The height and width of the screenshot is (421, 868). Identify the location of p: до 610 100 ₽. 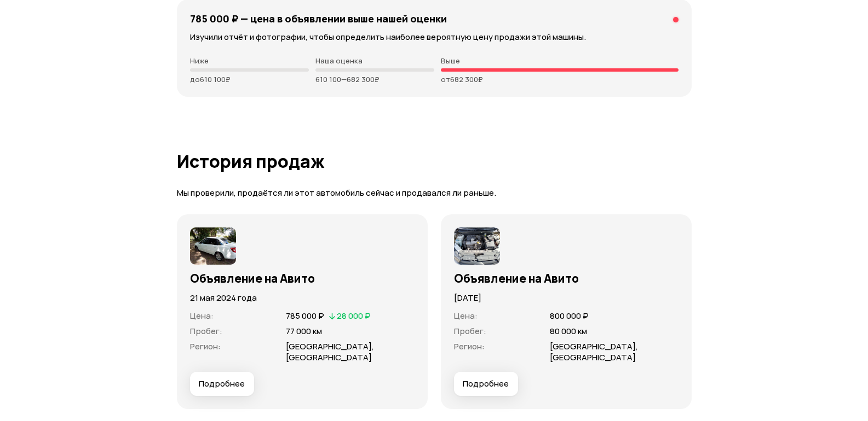
(249, 79).